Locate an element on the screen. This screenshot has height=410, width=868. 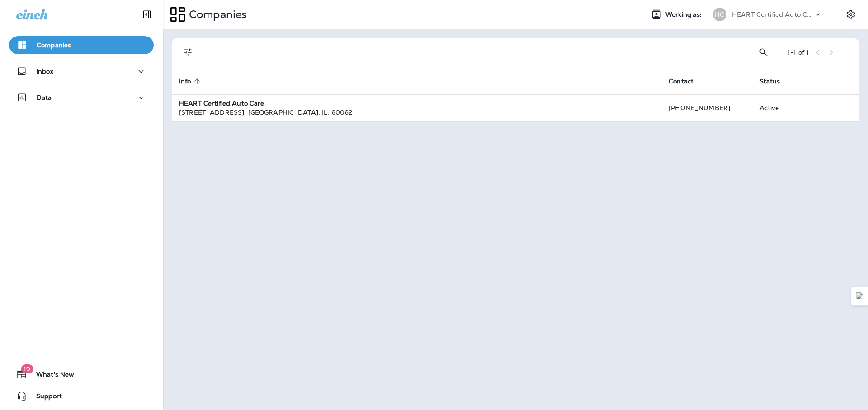
span: Support is located at coordinates (44, 398).